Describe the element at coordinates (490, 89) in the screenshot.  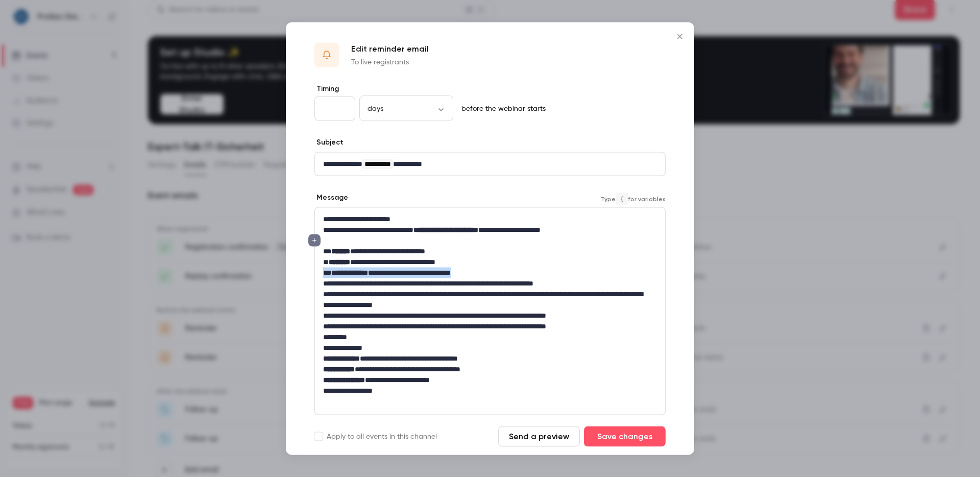
I see `label: Timing` at that location.